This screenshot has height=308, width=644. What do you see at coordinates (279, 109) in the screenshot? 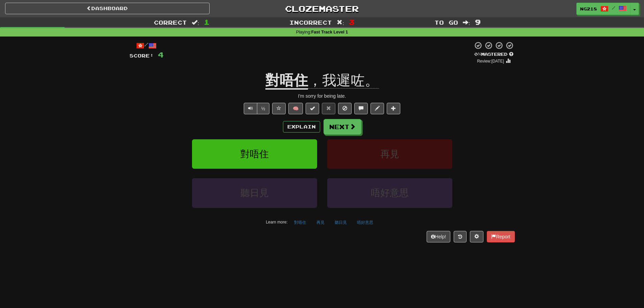
I see `button: Favorite sentence (alt+f)` at bounding box center [279, 109].